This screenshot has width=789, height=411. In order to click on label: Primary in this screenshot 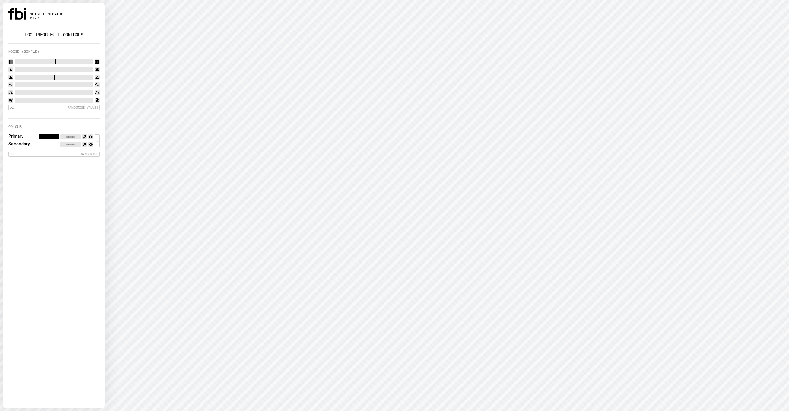, I will do `click(16, 137)`.